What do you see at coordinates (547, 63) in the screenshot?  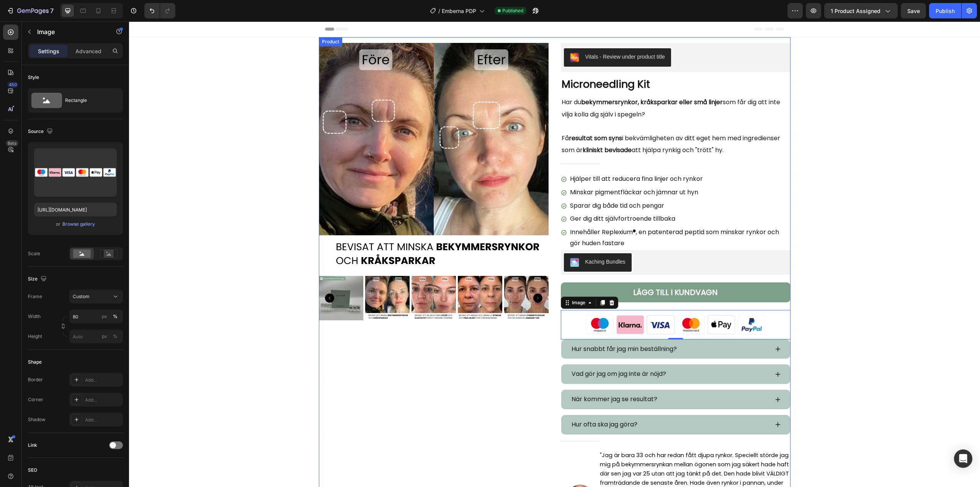 I see `h1: Microneedling Kit` at bounding box center [547, 63].